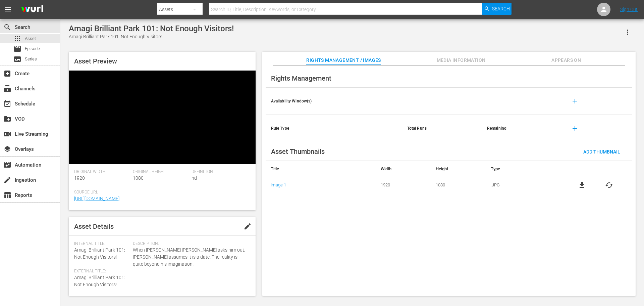 This screenshot has width=644, height=306. I want to click on span: Asset Details, so click(94, 226).